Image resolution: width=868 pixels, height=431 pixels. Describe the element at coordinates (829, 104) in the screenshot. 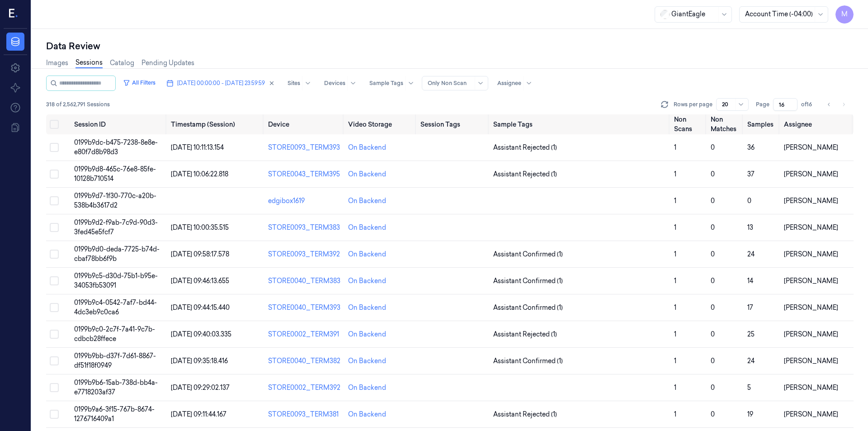

I see `button: Go to previous page` at that location.